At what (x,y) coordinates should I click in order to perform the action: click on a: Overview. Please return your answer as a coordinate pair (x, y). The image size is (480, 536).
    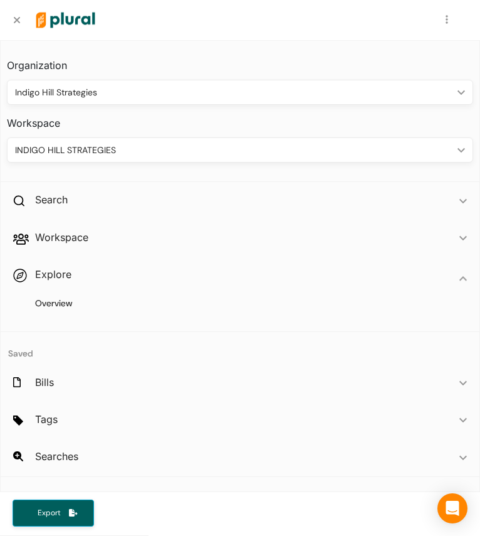
    Looking at the image, I should click on (243, 303).